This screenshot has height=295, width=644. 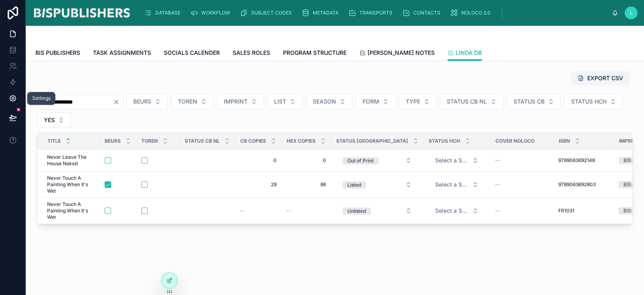 I want to click on span: CB Copies, so click(x=253, y=141).